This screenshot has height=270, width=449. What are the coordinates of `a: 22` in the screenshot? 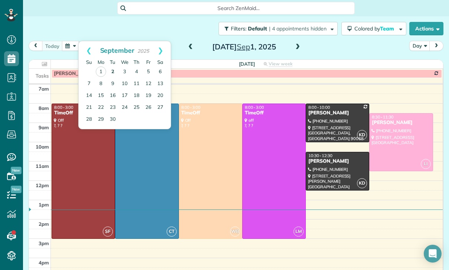 It's located at (101, 108).